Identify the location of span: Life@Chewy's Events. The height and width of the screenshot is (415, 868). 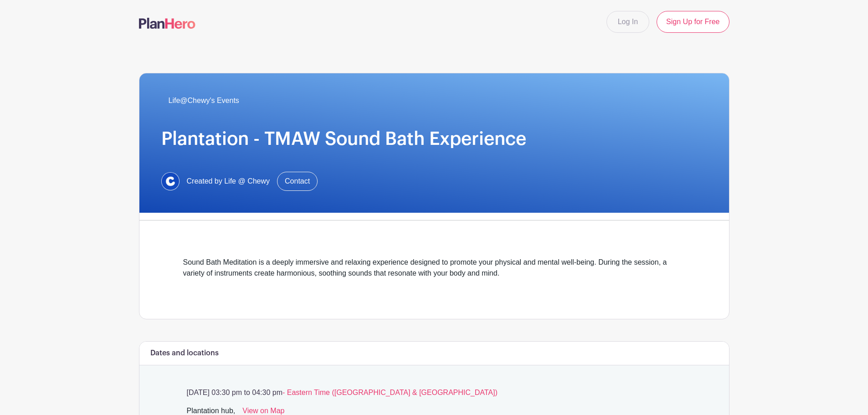
(203, 100).